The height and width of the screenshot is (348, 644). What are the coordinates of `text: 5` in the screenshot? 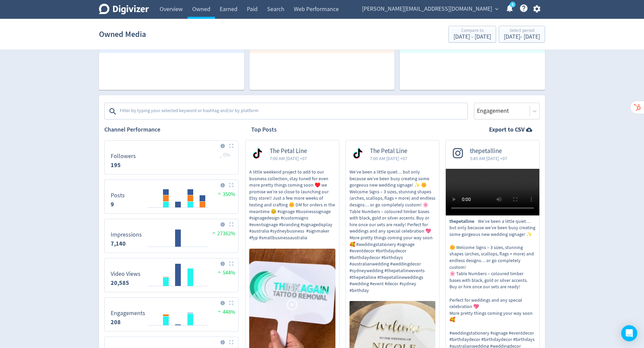 It's located at (513, 5).